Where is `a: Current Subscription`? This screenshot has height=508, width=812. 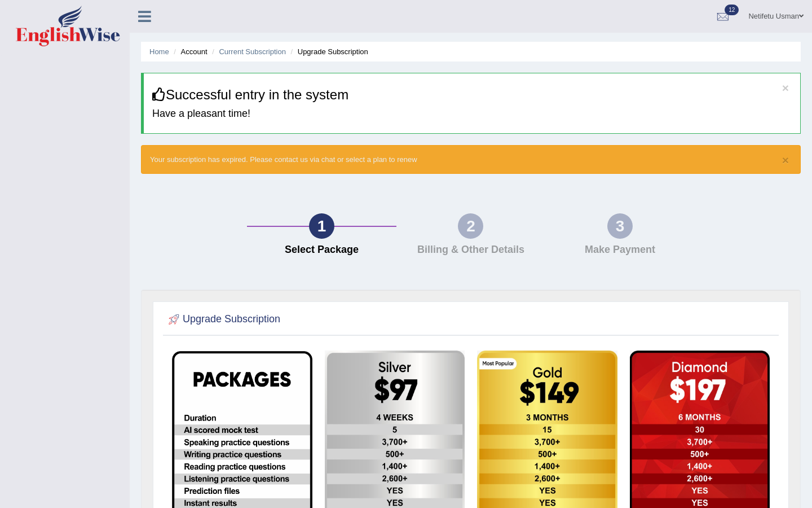 a: Current Subscription is located at coordinates (252, 51).